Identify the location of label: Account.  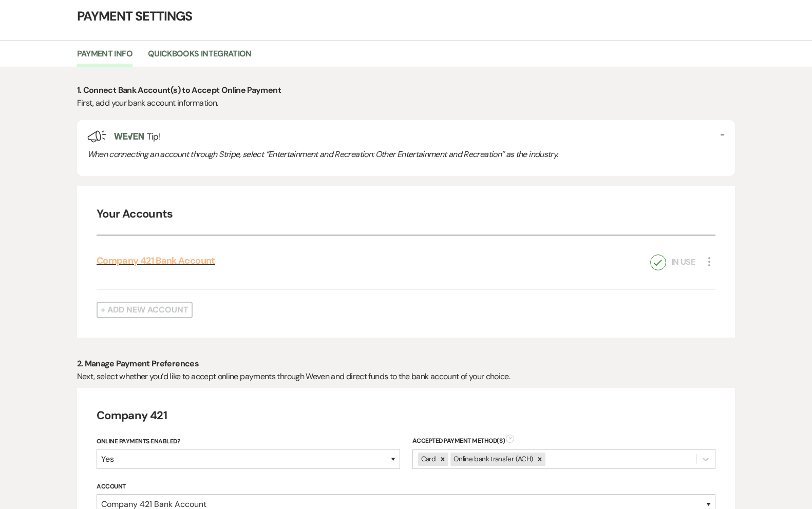
(406, 487).